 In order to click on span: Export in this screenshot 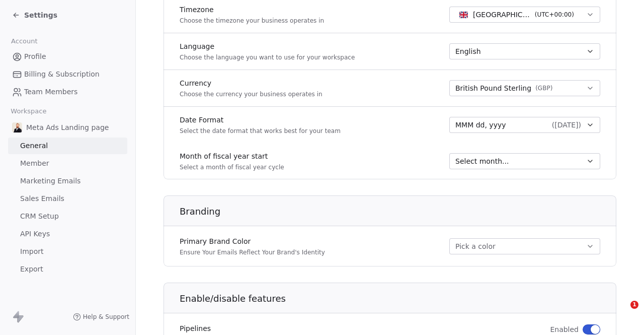, I will do `click(32, 269)`.